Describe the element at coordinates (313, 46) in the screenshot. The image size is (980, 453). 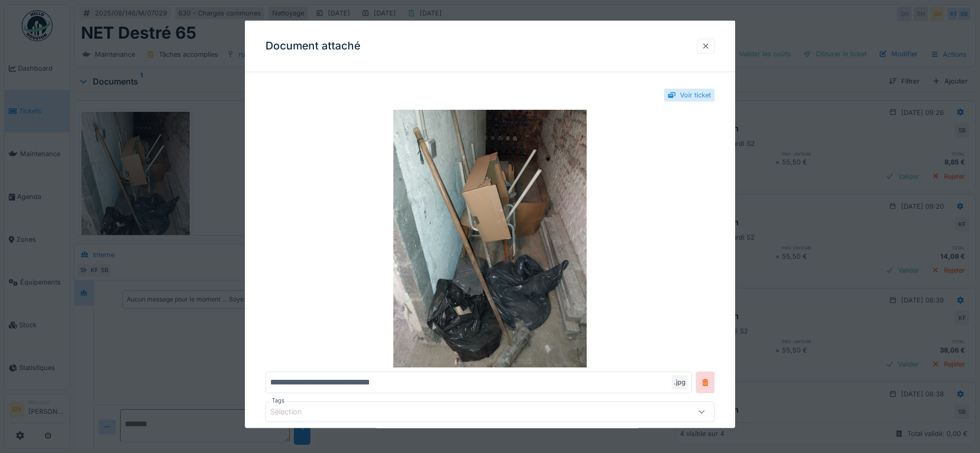
I see `h3: Document attaché` at that location.